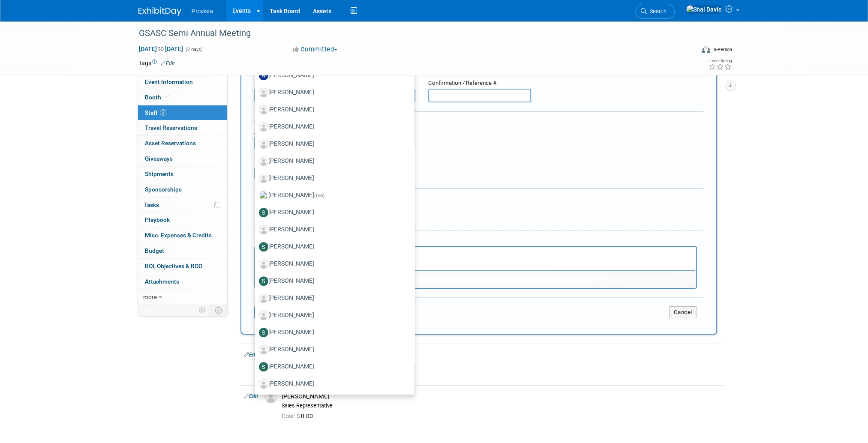 The image size is (868, 443). Describe the element at coordinates (183, 82) in the screenshot. I see `a: Event Information` at that location.